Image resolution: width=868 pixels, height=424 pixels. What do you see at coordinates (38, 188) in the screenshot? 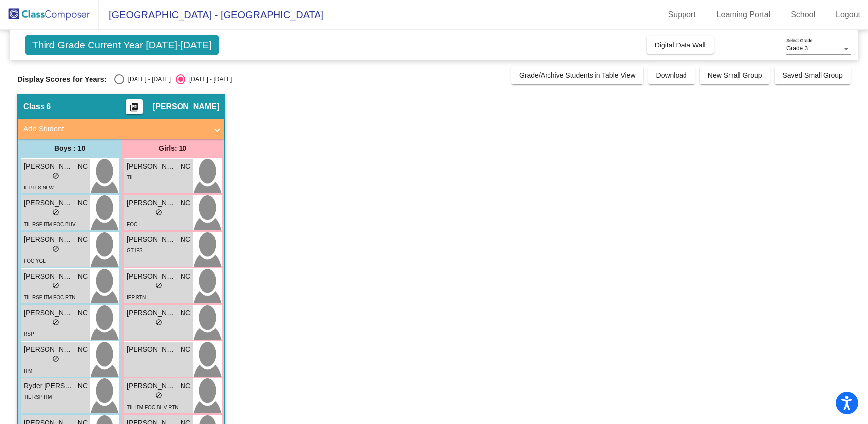
I see `span: IEP IES NEW` at bounding box center [38, 188].